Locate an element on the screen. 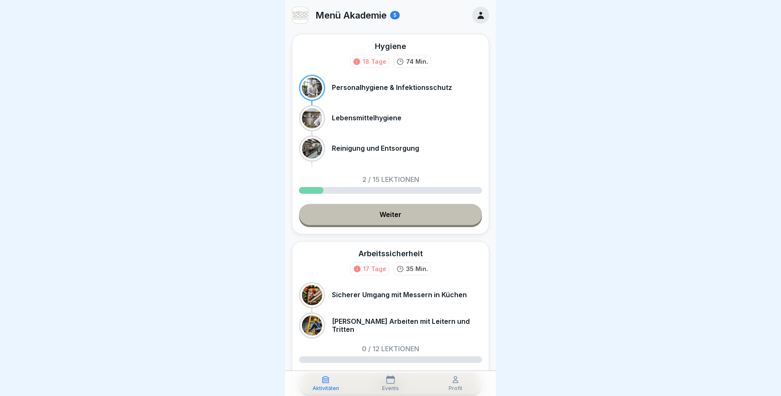 This screenshot has width=781, height=396. div: 5 is located at coordinates (395, 15).